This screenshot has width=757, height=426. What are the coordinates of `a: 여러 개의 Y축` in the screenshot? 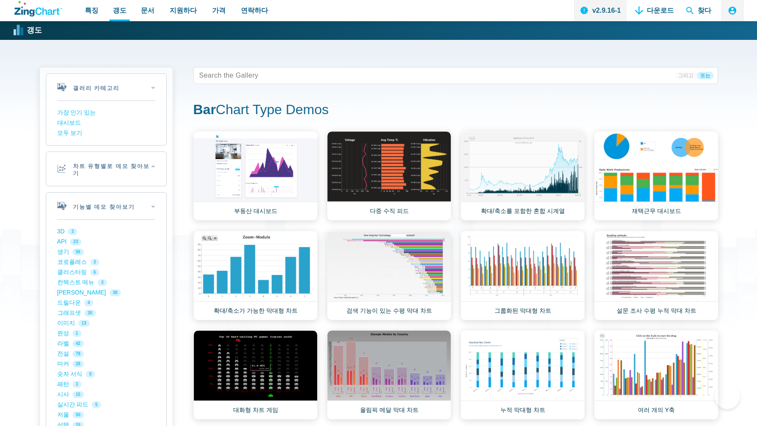 It's located at (656, 374).